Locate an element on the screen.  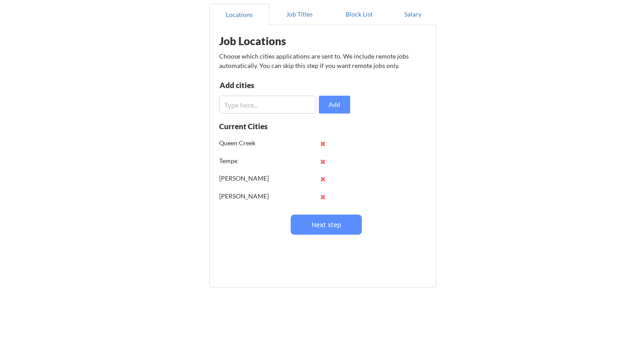
button: Job Titles is located at coordinates (299, 14).